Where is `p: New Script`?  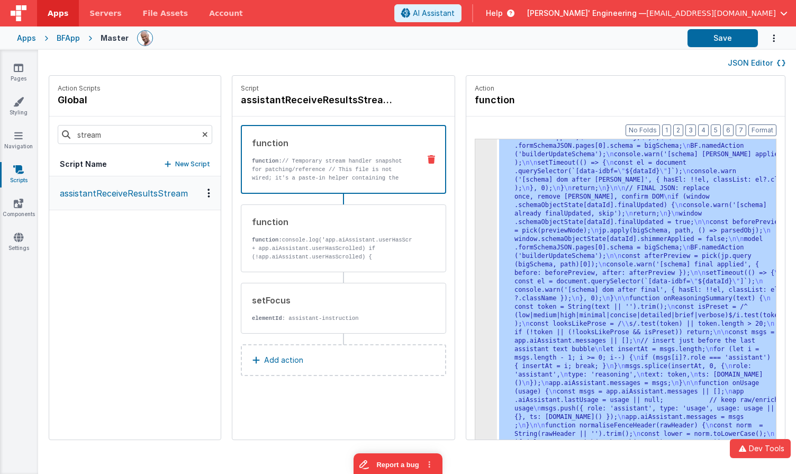
p: New Script is located at coordinates (193, 164).